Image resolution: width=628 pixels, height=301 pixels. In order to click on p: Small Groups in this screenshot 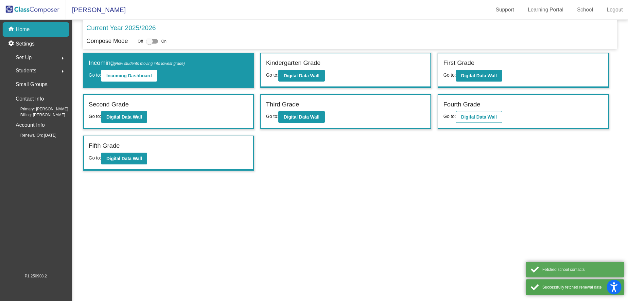, I will do `click(31, 84)`.